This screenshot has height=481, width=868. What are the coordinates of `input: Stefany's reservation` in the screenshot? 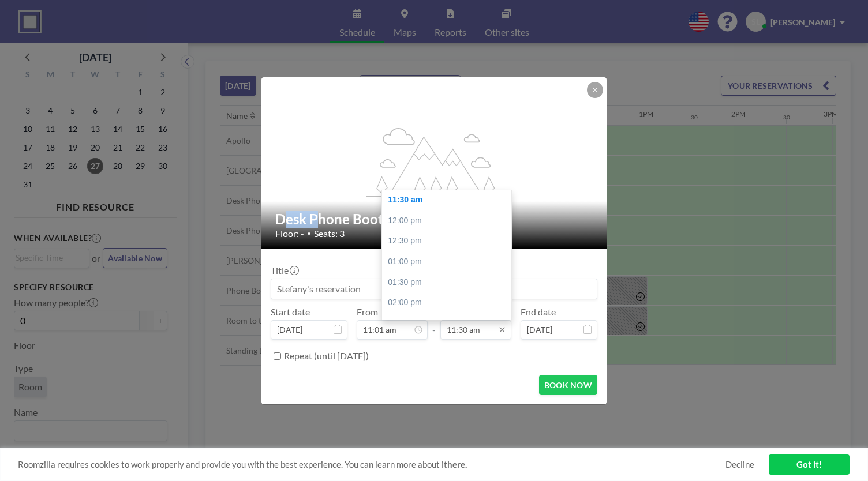 It's located at (434, 289).